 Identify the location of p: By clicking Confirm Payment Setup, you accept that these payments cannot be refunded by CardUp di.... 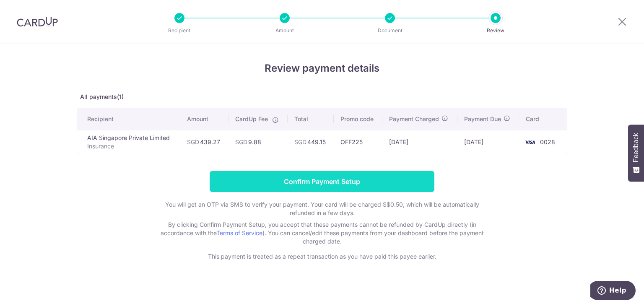
(322, 233).